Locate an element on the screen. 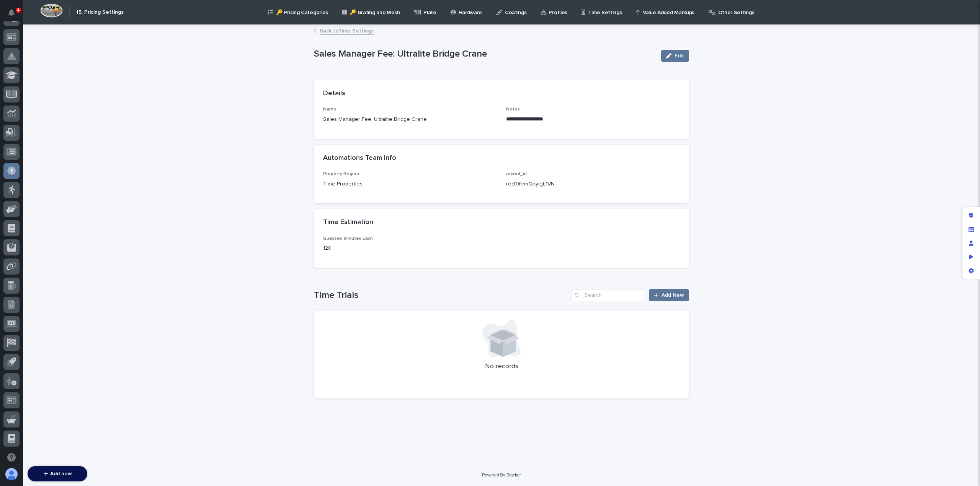 The image size is (980, 486). span: Add New is located at coordinates (672, 295).